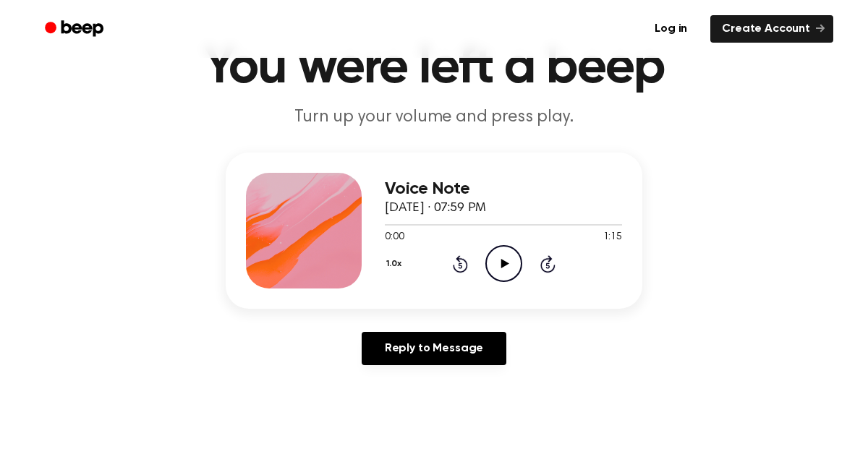 This screenshot has height=462, width=868. What do you see at coordinates (434, 117) in the screenshot?
I see `p: Turn up your volume and press play.` at bounding box center [434, 117].